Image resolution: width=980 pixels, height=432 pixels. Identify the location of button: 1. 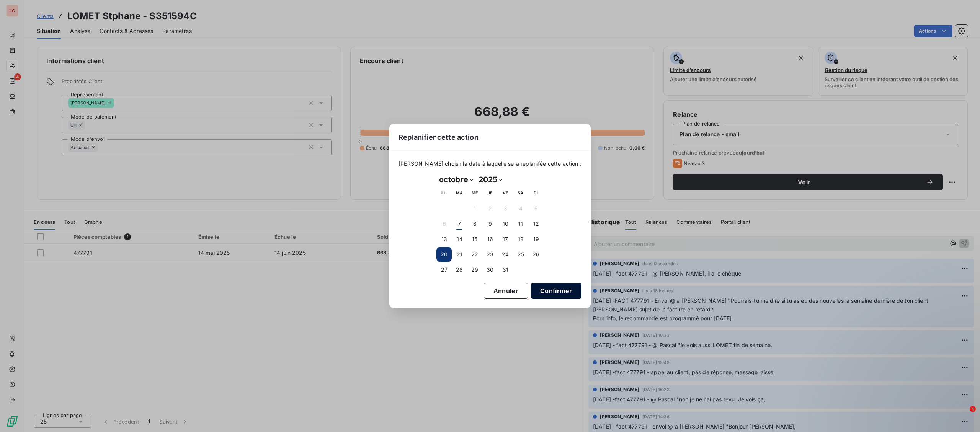
(475, 208).